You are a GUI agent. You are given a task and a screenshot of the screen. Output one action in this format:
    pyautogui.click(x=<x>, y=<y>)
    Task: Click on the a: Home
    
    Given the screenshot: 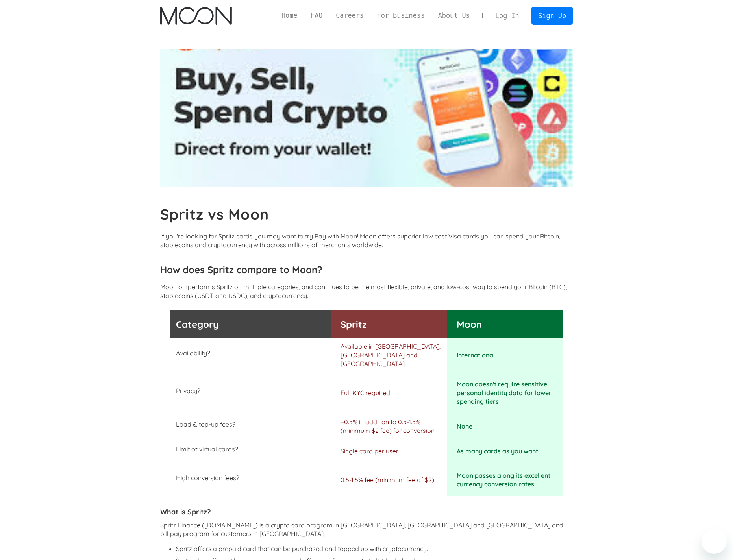 What is the action you would take?
    pyautogui.click(x=290, y=15)
    